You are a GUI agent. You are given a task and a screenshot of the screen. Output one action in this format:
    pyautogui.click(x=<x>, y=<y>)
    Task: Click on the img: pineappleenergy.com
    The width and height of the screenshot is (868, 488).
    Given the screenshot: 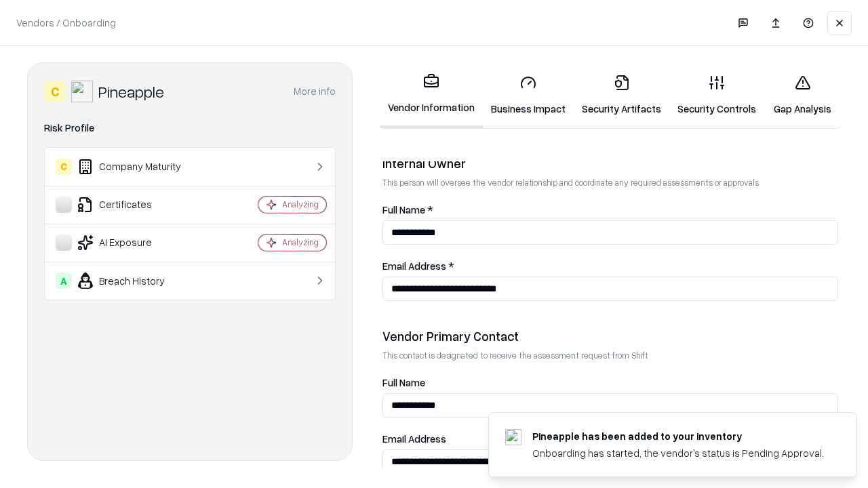 What is the action you would take?
    pyautogui.click(x=513, y=437)
    